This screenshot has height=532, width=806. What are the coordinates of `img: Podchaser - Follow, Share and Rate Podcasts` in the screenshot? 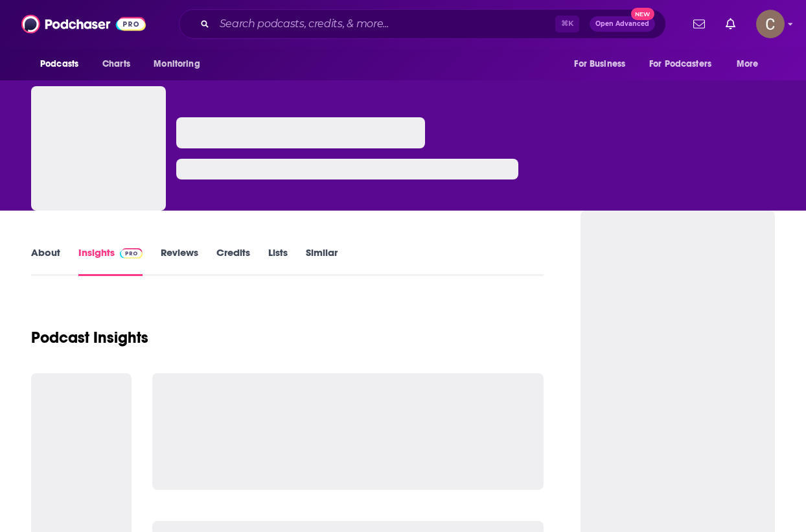 It's located at (84, 24).